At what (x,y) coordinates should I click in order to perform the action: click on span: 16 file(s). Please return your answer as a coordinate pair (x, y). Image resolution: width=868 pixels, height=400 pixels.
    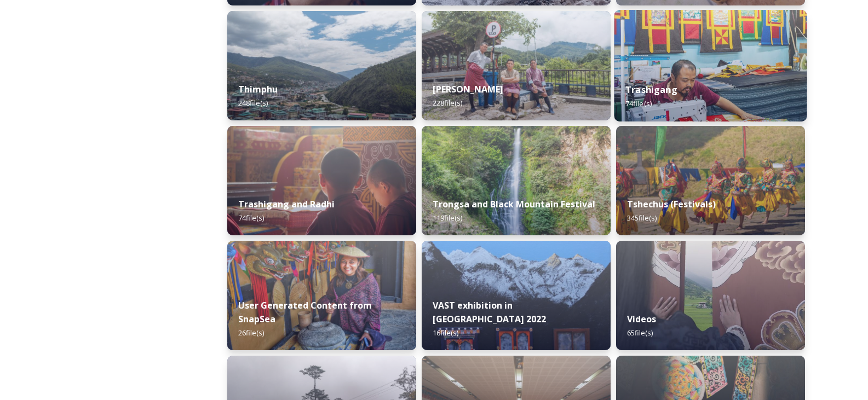
    Looking at the image, I should click on (445, 333).